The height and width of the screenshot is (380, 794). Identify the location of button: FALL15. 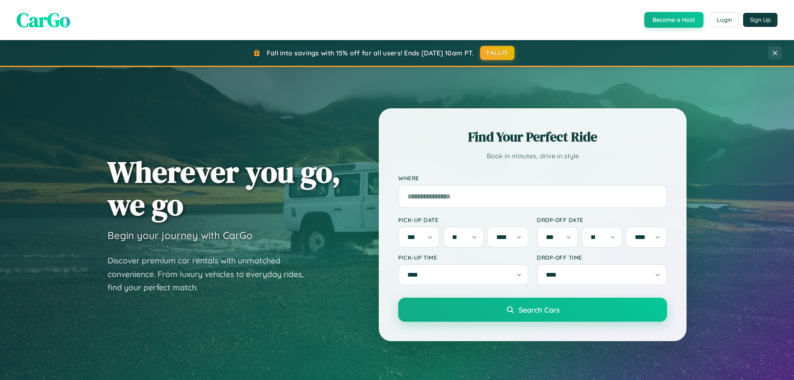
(497, 53).